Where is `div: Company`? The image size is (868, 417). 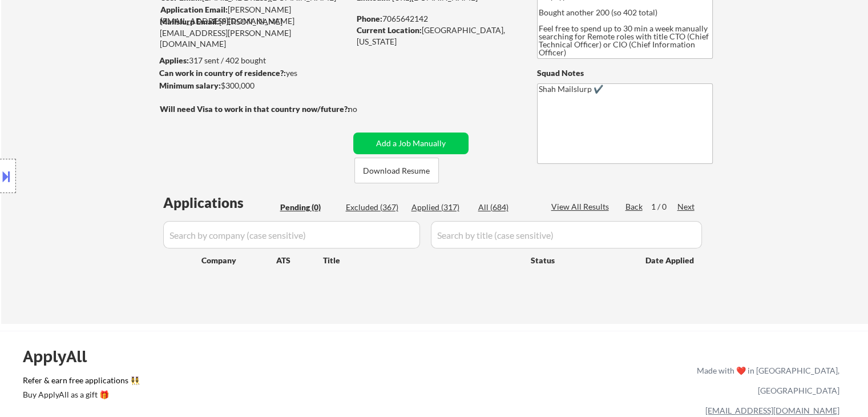 div: Company is located at coordinates (239, 260).